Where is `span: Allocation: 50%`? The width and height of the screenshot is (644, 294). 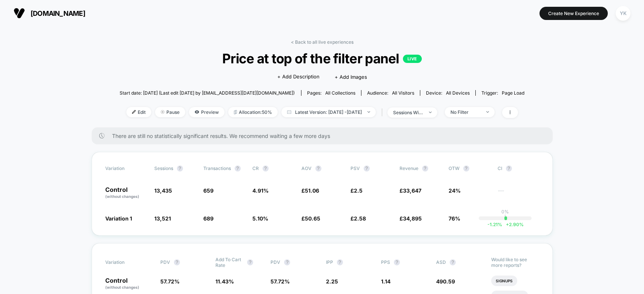 span: Allocation: 50% is located at coordinates (253, 112).